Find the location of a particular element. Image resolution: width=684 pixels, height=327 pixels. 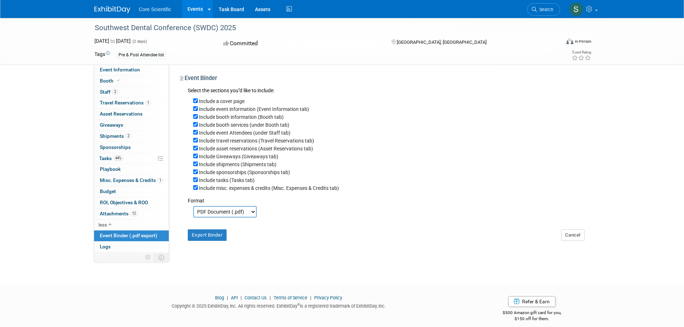

a: Event Information is located at coordinates (131, 70).